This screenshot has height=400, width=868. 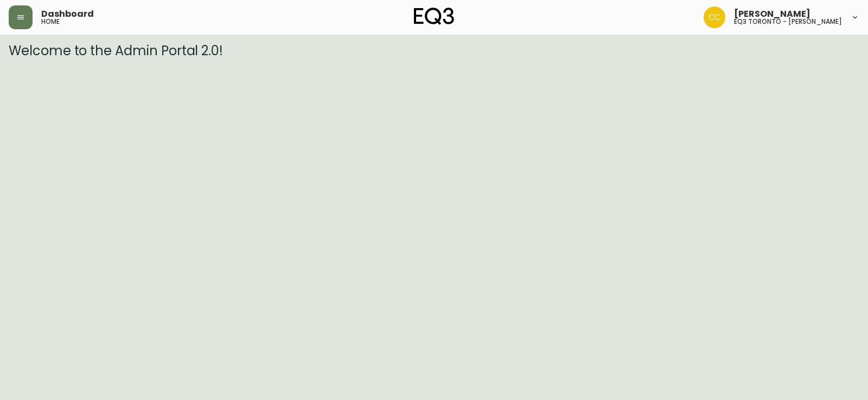 I want to click on img: logo, so click(x=434, y=16).